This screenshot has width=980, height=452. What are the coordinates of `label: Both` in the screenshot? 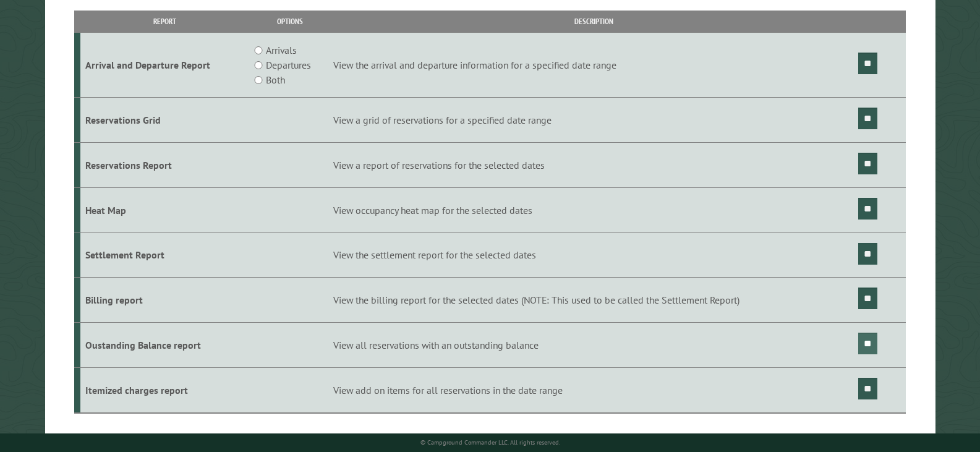 It's located at (275, 80).